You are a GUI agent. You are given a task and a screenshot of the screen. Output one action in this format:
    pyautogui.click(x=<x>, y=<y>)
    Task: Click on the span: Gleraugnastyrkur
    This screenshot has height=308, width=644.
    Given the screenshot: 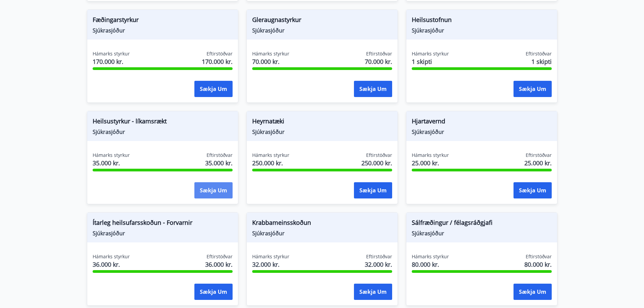 What is the action you would take?
    pyautogui.click(x=322, y=21)
    